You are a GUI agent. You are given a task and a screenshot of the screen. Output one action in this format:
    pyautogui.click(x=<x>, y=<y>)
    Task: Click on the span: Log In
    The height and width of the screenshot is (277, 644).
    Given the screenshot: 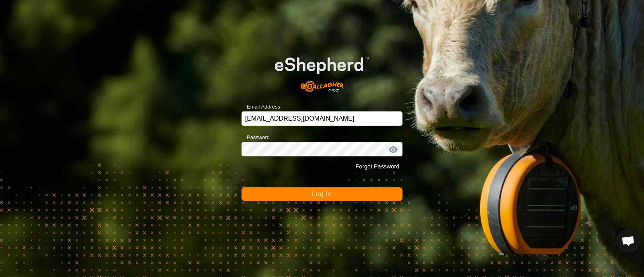 What is the action you would take?
    pyautogui.click(x=321, y=194)
    